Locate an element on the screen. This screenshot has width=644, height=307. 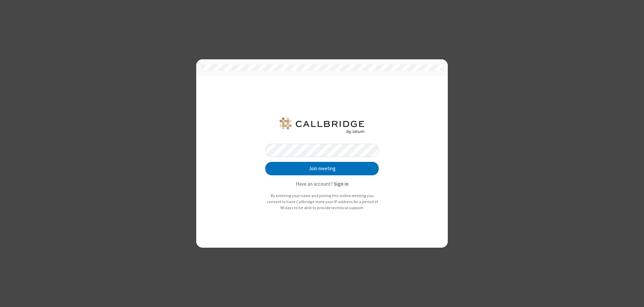
button: Sign in is located at coordinates (341, 184).